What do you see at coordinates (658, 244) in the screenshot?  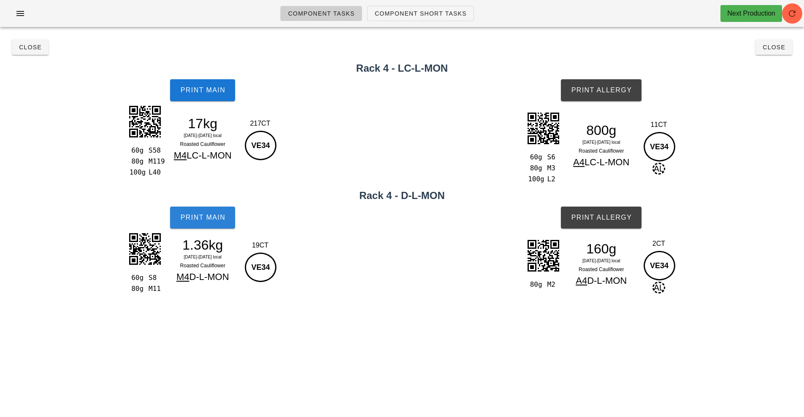 I see `div: 2CT` at bounding box center [658, 244].